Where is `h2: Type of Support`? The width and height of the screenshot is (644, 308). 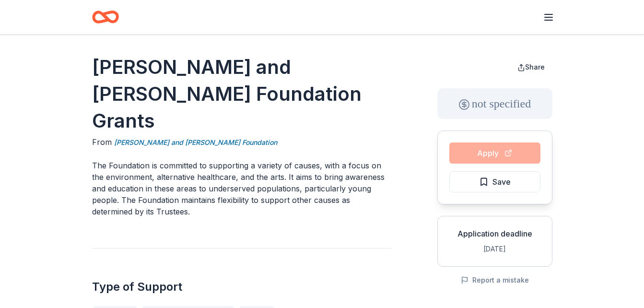
h2: Type of Support is located at coordinates (242, 287).